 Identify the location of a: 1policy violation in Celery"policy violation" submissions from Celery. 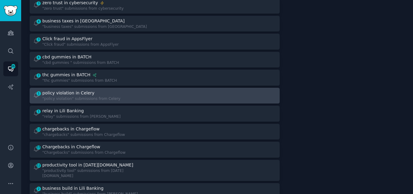
(154, 95).